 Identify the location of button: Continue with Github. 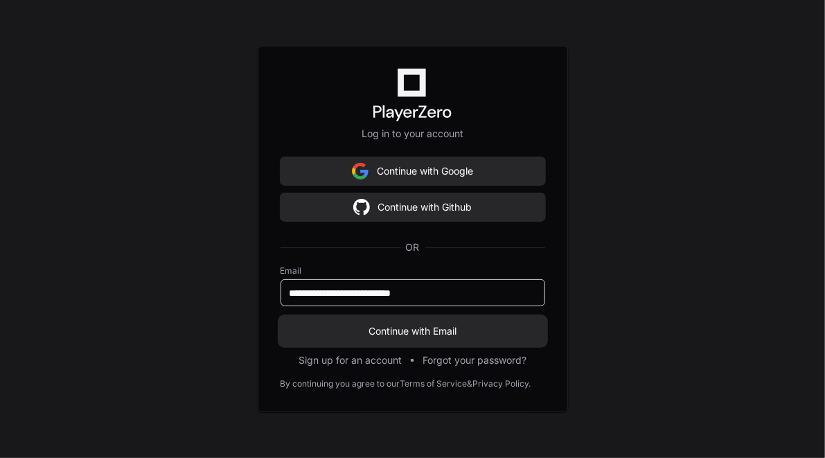
(413, 207).